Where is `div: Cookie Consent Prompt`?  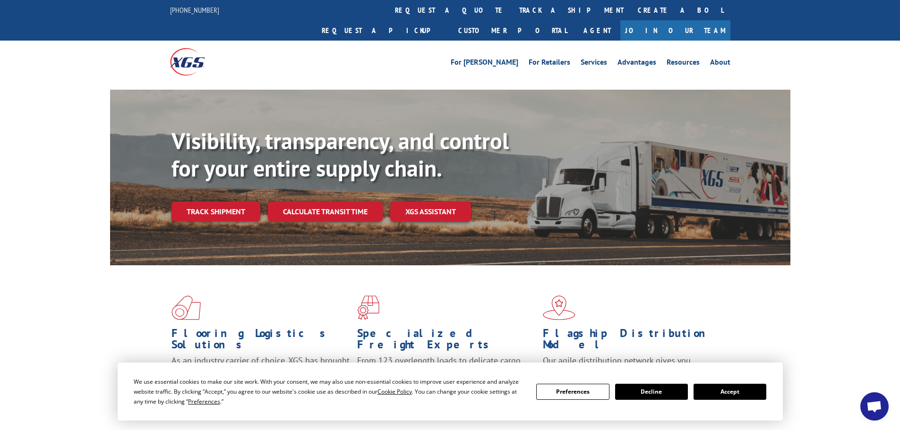 div: Cookie Consent Prompt is located at coordinates (450, 392).